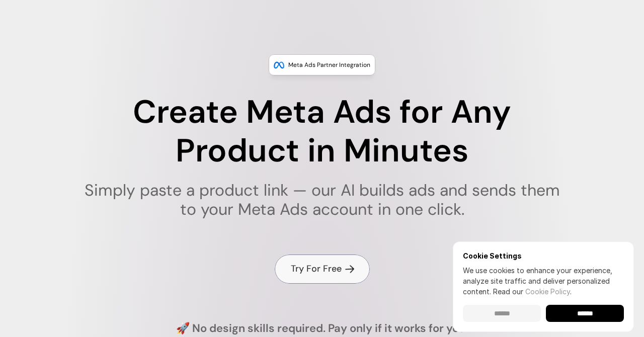  What do you see at coordinates (322, 200) in the screenshot?
I see `h1: Simply paste a product link — our AI builds ads and sends them to your Meta Ads account in one cl...` at bounding box center [322, 200].